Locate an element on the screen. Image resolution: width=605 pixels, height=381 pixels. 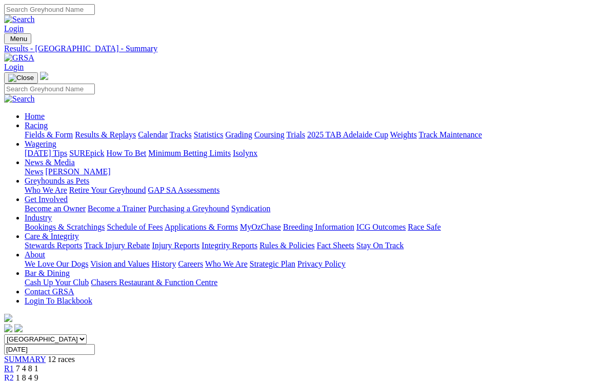
a: Injury Reports is located at coordinates (175, 245).